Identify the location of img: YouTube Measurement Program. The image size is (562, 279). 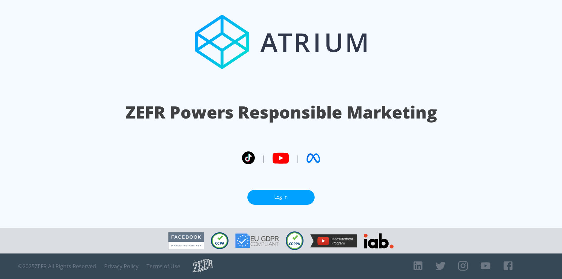
(333, 241).